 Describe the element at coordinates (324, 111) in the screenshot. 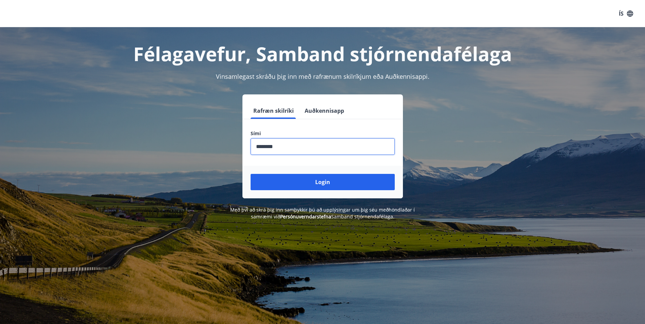

I see `button: Auðkennisapp` at that location.